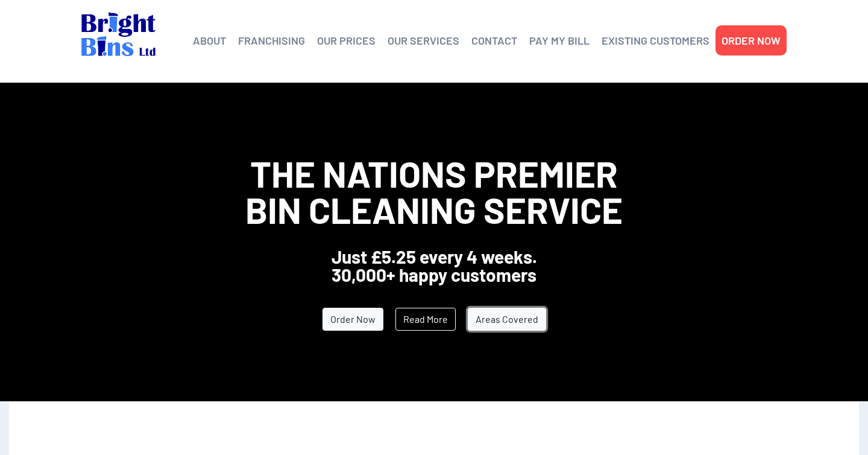  I want to click on a: OUR PRICES, so click(346, 40).